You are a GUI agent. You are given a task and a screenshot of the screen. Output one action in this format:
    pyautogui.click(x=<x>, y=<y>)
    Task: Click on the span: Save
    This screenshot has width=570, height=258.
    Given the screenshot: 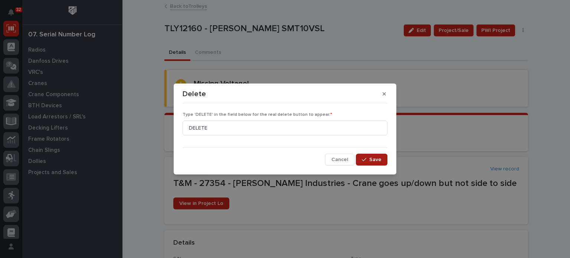 What is the action you would take?
    pyautogui.click(x=375, y=160)
    